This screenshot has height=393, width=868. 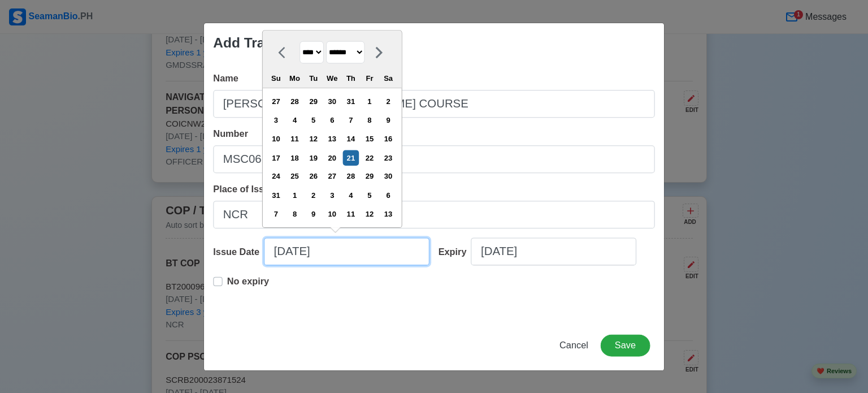 What do you see at coordinates (276, 158) in the screenshot?
I see `div: Choose Sunday, August 17th, 2025` at bounding box center [276, 158].